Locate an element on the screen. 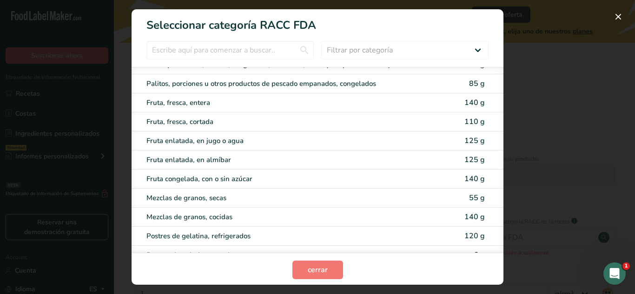 The width and height of the screenshot is (635, 294). div: Fruta, fresca, entera is located at coordinates (279, 103).